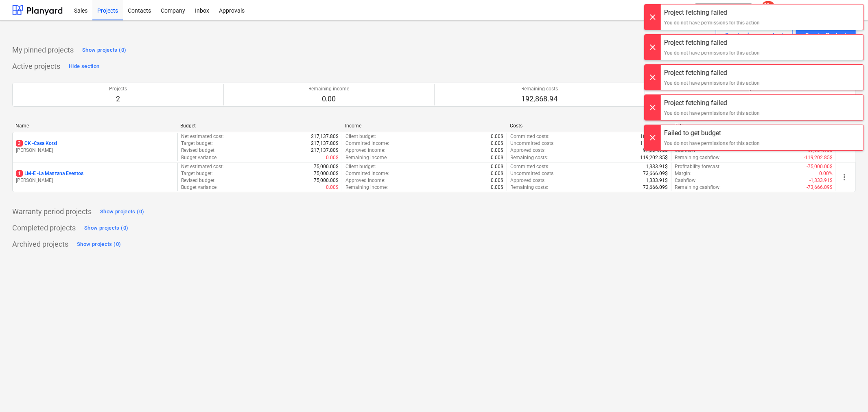 The width and height of the screenshot is (868, 412). I want to click on p: 0.00, so click(329, 99).